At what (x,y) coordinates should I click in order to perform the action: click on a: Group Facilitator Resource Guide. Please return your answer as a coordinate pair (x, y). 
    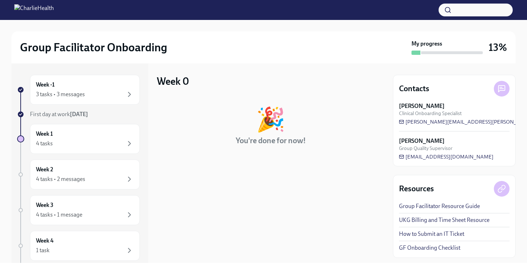
    Looking at the image, I should click on (439, 206).